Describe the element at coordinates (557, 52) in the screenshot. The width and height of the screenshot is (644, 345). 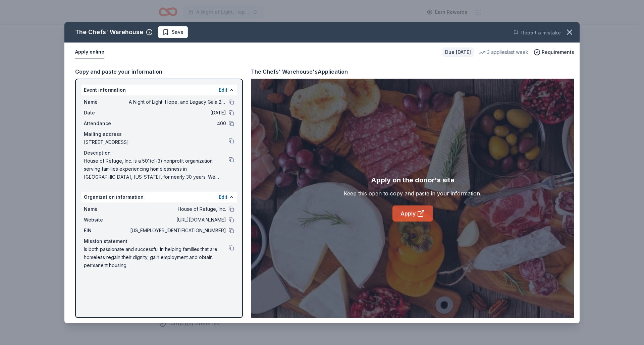
I see `span: Requirements` at that location.